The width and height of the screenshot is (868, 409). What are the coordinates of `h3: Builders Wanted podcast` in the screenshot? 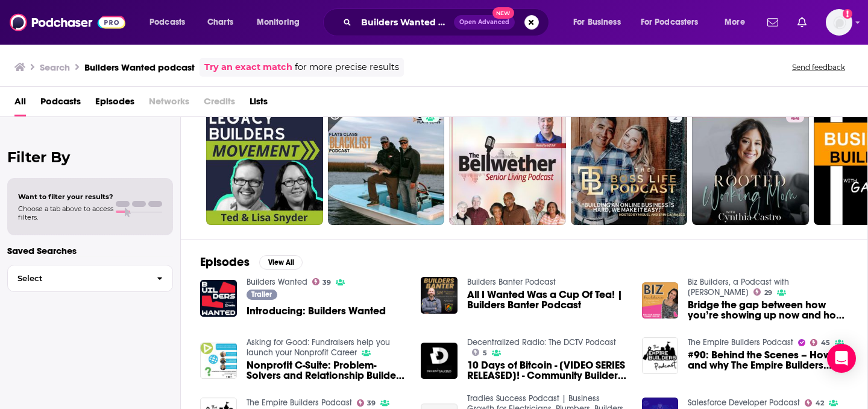 It's located at (139, 67).